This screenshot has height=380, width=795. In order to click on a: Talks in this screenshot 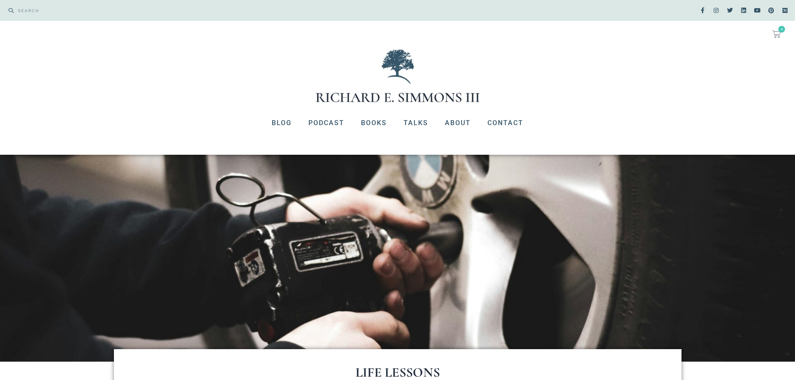, I will do `click(416, 123)`.